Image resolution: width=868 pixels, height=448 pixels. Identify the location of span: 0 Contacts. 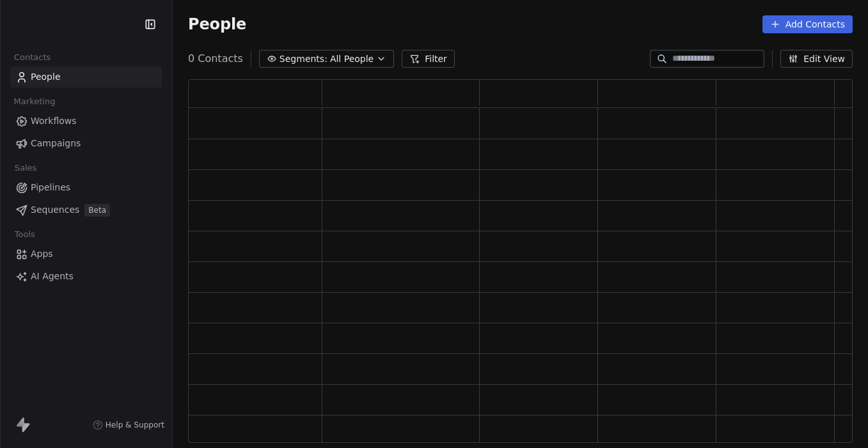
(216, 59).